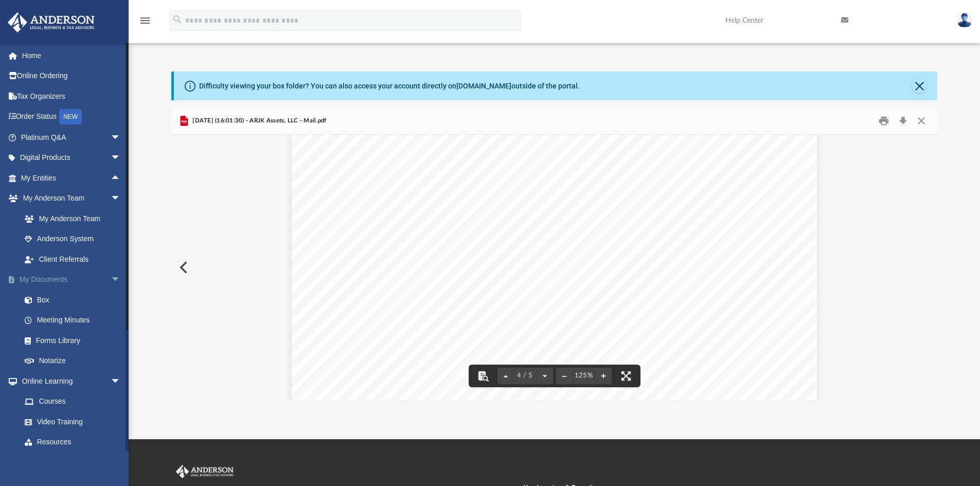 The height and width of the screenshot is (486, 980). I want to click on a: Forms Library, so click(72, 341).